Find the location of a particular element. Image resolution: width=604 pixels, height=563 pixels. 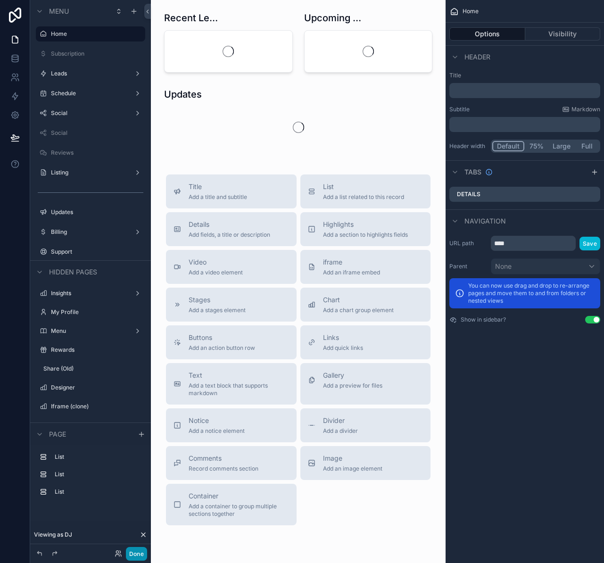

button: Visibility is located at coordinates (563, 34).